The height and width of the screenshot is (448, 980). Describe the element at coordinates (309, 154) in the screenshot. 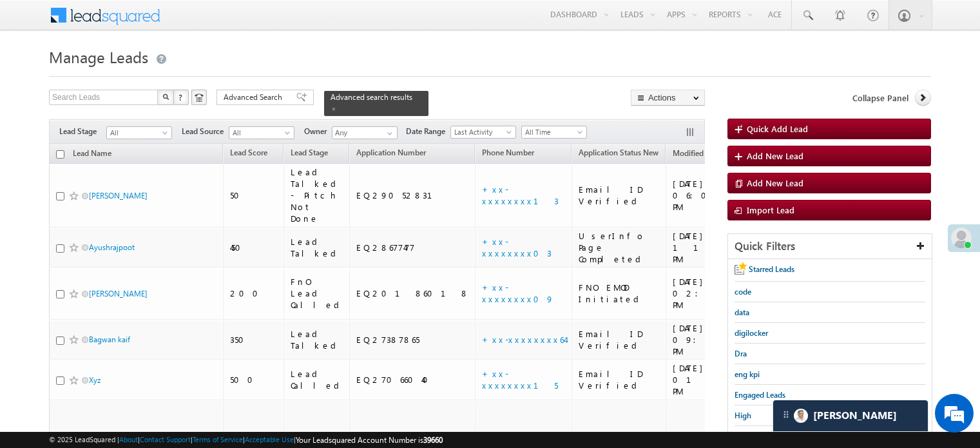

I see `a: Lead Stage` at that location.